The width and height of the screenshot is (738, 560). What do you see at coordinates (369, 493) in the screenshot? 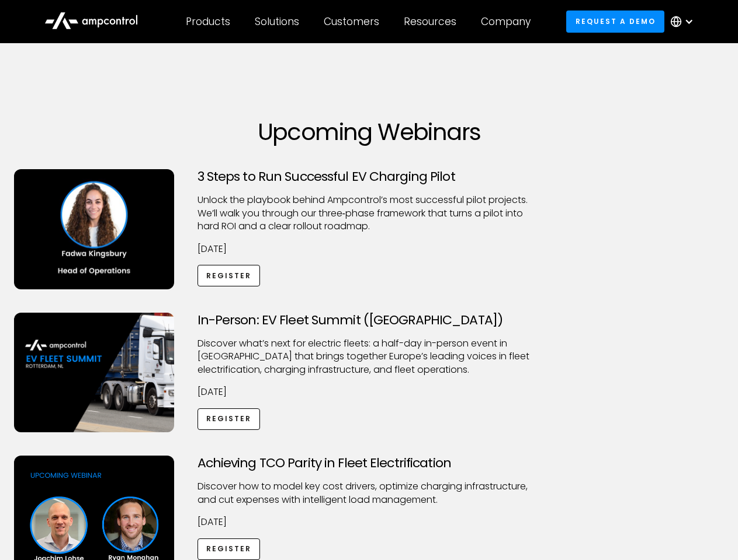
I see `p: Discover how to model key cost drivers, optimize charging infrastructure, and cut expenses with i...` at bounding box center [369, 493].